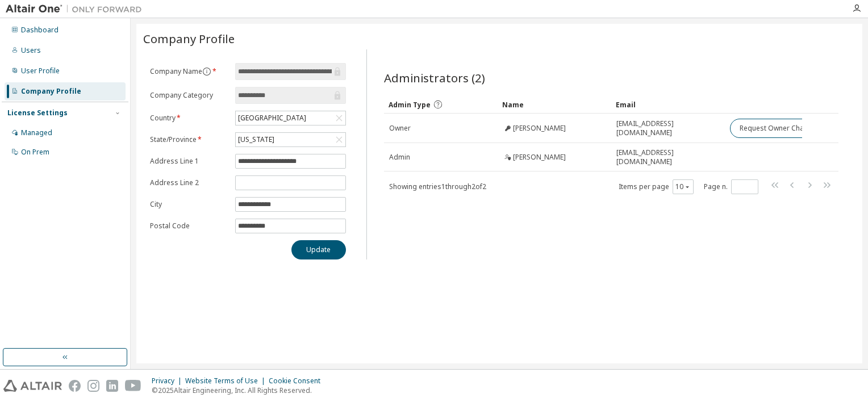  What do you see at coordinates (554, 105) in the screenshot?
I see `div: Name` at bounding box center [554, 105].